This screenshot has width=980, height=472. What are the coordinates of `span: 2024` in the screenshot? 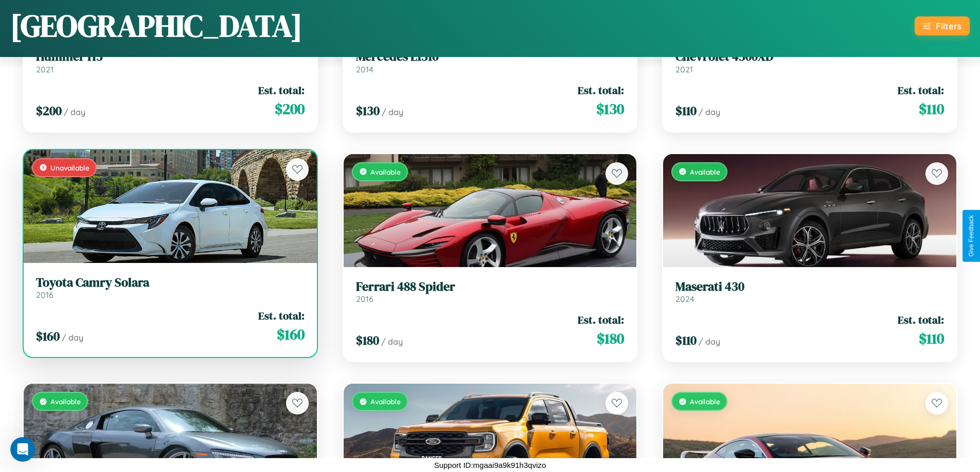 It's located at (685, 299).